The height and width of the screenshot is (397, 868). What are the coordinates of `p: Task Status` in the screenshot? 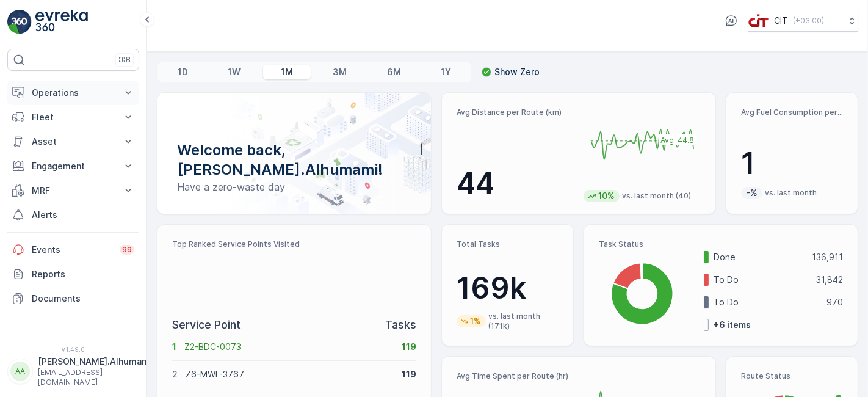 It's located at (721, 245).